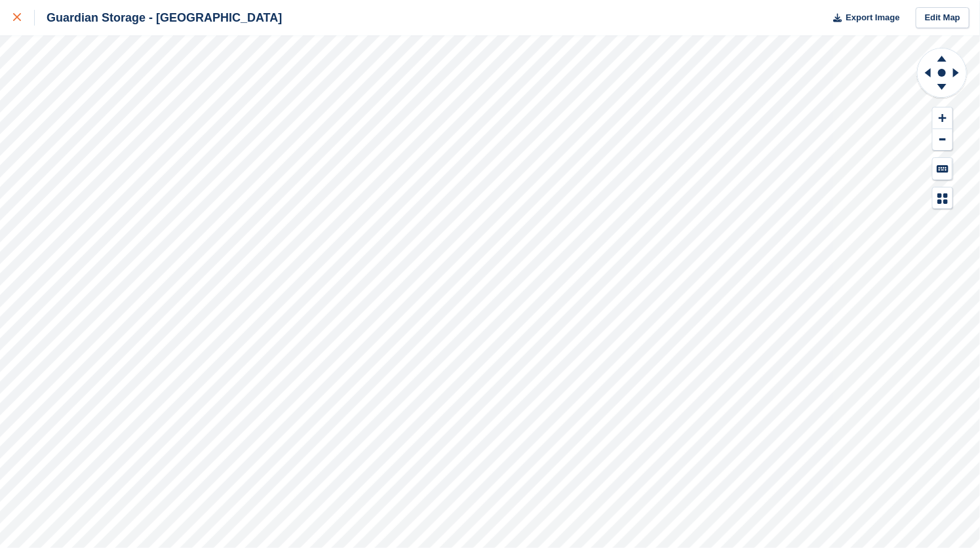  Describe the element at coordinates (943, 198) in the screenshot. I see `button: Map Legend` at that location.